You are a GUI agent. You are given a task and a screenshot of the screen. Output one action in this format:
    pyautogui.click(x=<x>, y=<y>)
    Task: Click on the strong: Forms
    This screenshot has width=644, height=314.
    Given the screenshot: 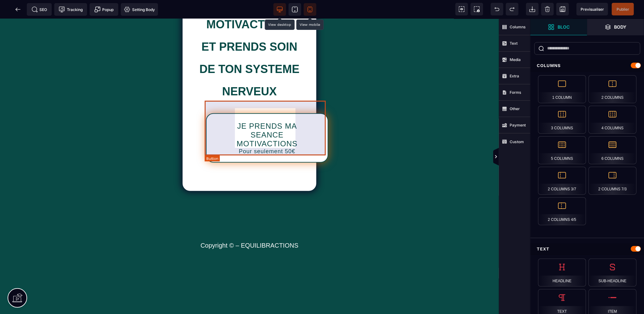 What is the action you would take?
    pyautogui.click(x=515, y=92)
    